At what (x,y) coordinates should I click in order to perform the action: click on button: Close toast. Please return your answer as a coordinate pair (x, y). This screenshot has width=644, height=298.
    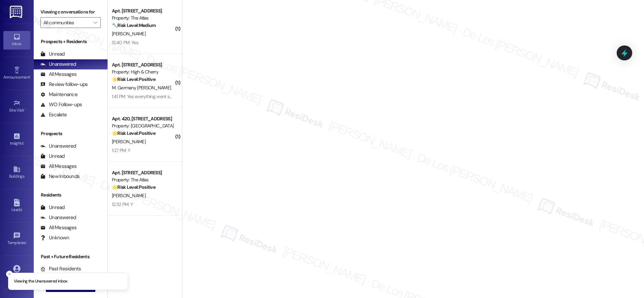
    Looking at the image, I should click on (9, 274).